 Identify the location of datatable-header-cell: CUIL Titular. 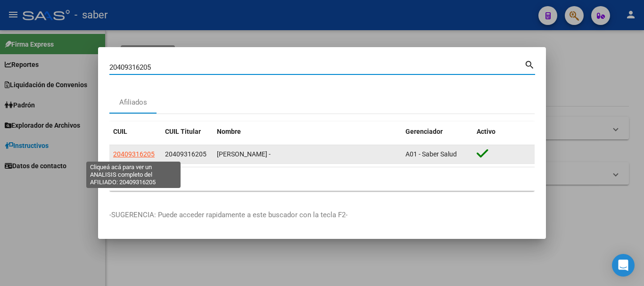
(187, 131).